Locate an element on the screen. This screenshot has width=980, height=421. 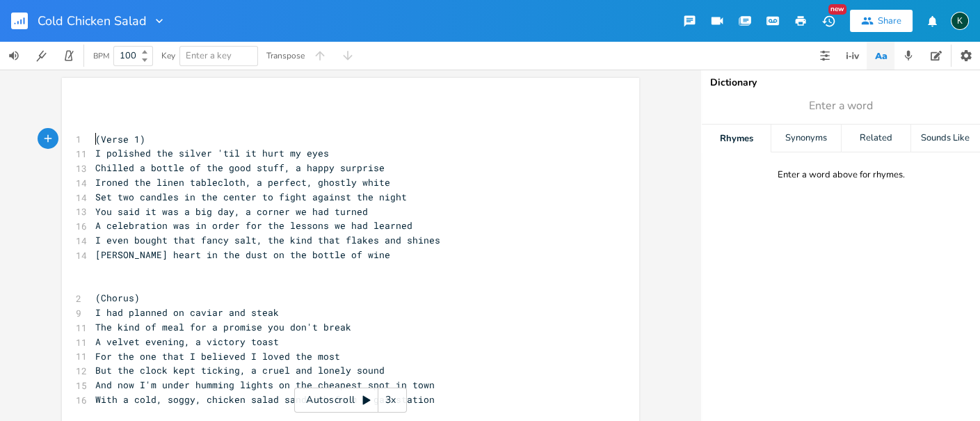
div: Share is located at coordinates (889, 21).